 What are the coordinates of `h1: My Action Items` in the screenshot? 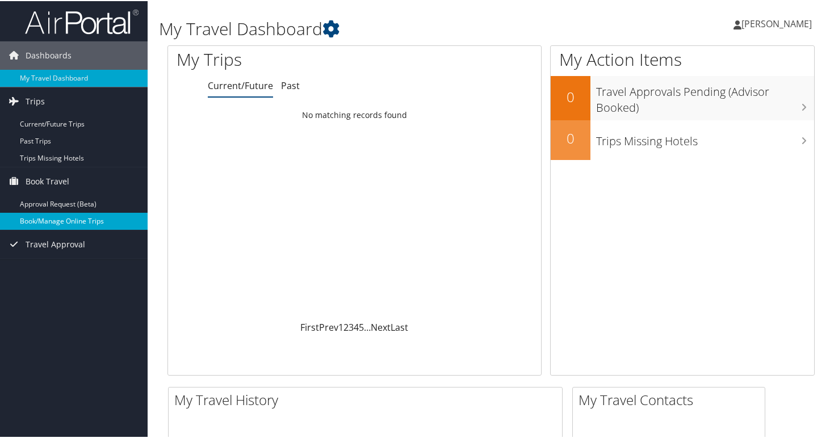 It's located at (683, 59).